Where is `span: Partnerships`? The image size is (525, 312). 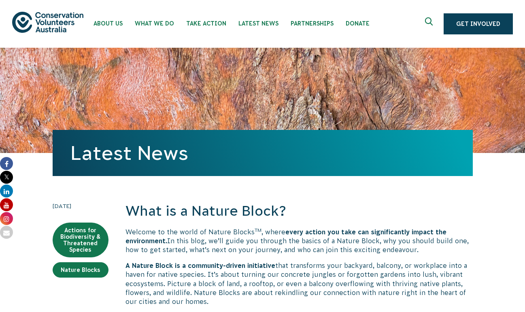
span: Partnerships is located at coordinates (312, 23).